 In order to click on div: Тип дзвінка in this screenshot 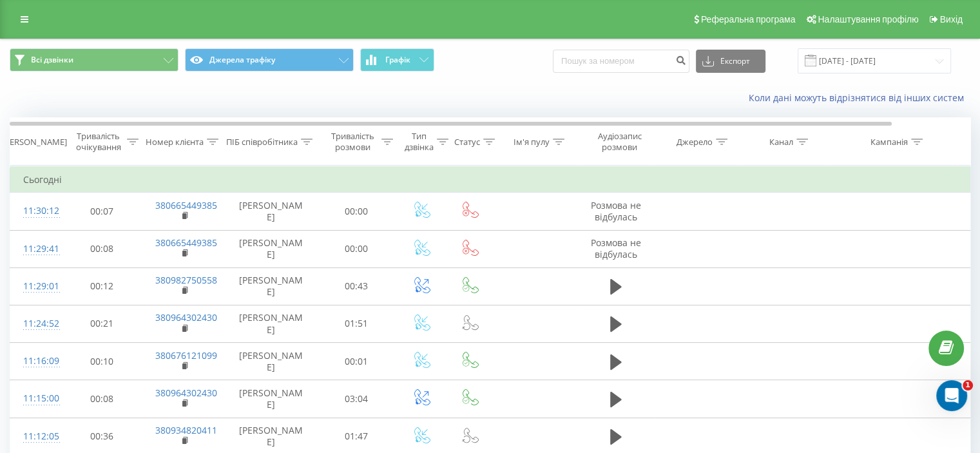, I will do `click(419, 141)`.